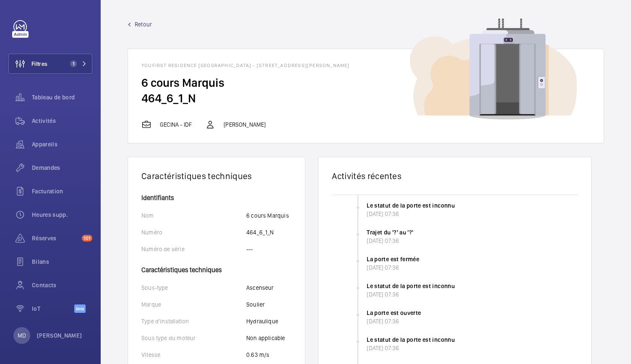  What do you see at coordinates (80, 309) in the screenshot?
I see `span: Beta` at bounding box center [80, 309].